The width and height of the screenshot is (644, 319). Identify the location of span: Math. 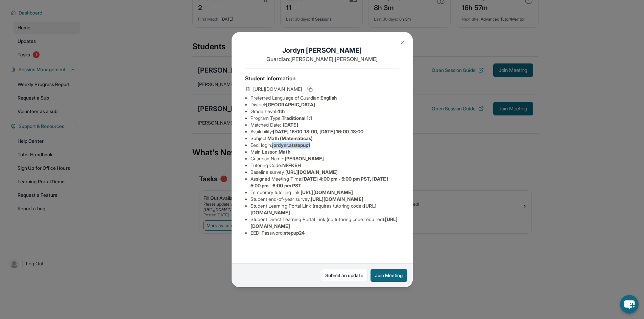
(285, 152).